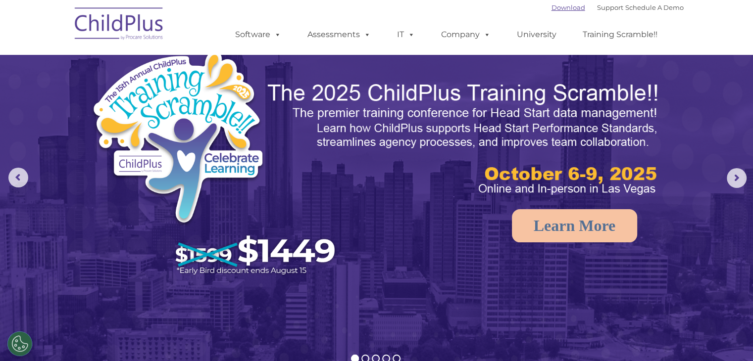  What do you see at coordinates (406, 35) in the screenshot?
I see `a: IT` at bounding box center [406, 35].